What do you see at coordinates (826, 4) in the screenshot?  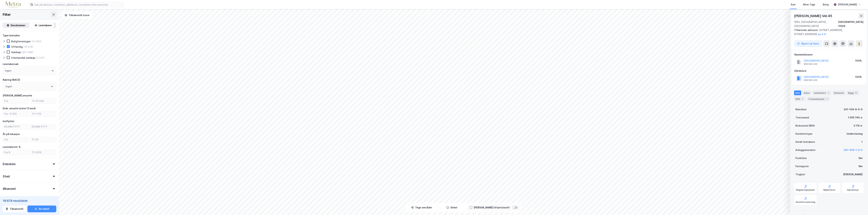 I see `div: Bolig` at bounding box center [826, 4].